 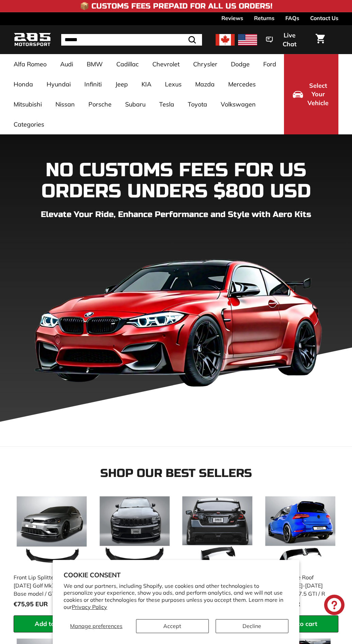 What do you see at coordinates (173, 84) in the screenshot?
I see `a: Lexus` at bounding box center [173, 84].